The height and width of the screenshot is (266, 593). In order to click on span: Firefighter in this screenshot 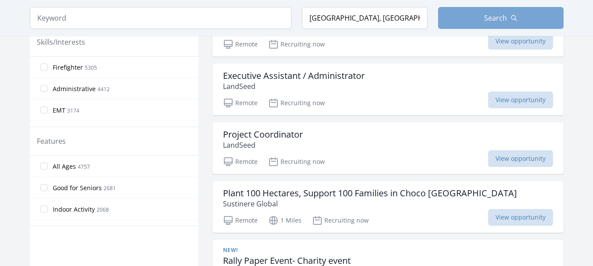, I will do `click(68, 68)`.